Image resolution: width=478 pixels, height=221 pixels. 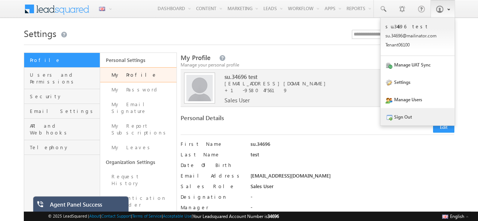 I want to click on label: Sales Role, so click(x=212, y=186).